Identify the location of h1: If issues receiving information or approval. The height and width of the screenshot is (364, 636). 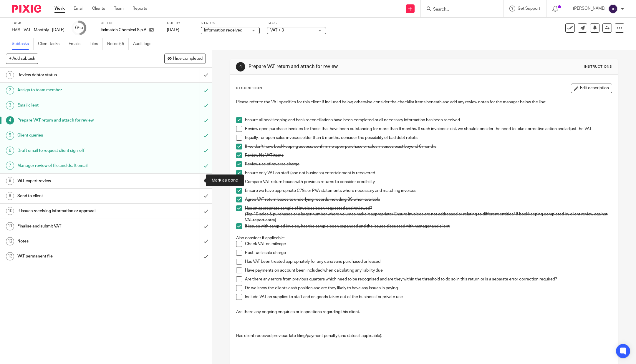
(76, 211).